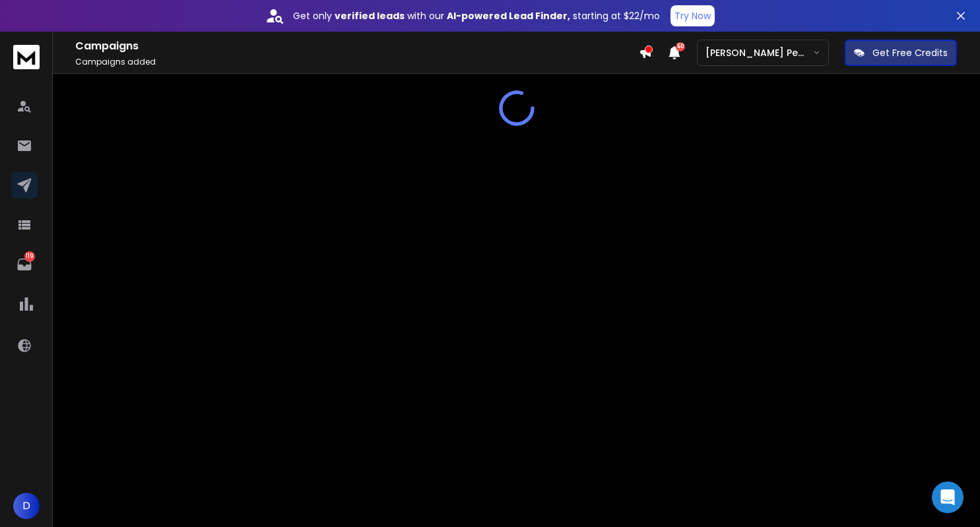 This screenshot has height=527, width=980. Describe the element at coordinates (692, 16) in the screenshot. I see `button: Try Now` at that location.